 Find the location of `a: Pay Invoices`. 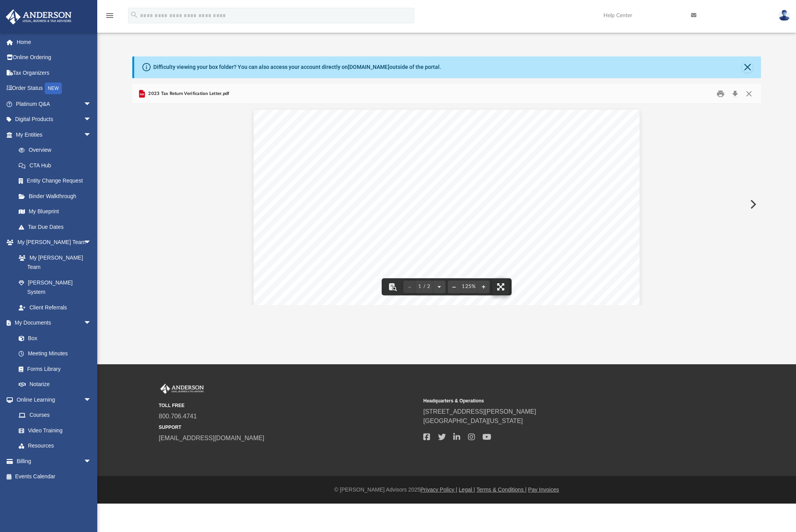

a: Pay Invoices is located at coordinates (543, 490).